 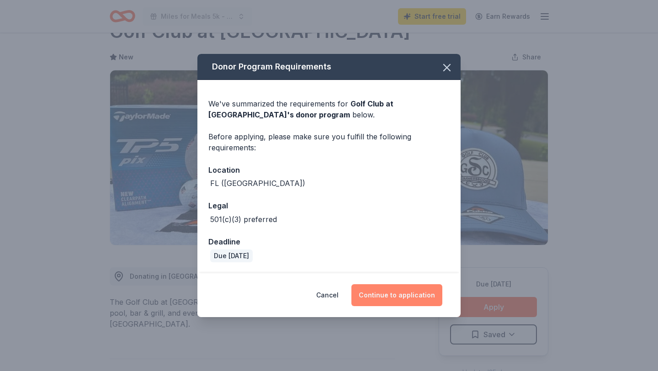 I want to click on div: Legal, so click(x=329, y=206).